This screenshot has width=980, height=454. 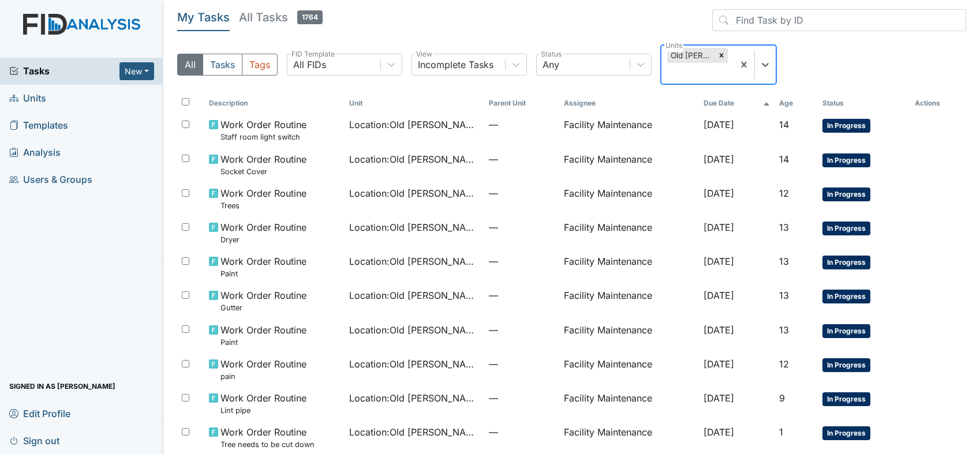 I want to click on div: Incomplete Tasks, so click(x=455, y=65).